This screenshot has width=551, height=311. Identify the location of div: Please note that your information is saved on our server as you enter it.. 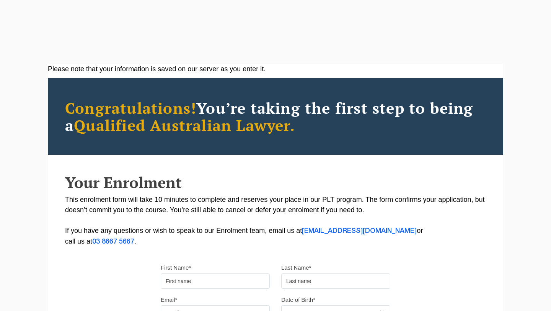
(275, 69).